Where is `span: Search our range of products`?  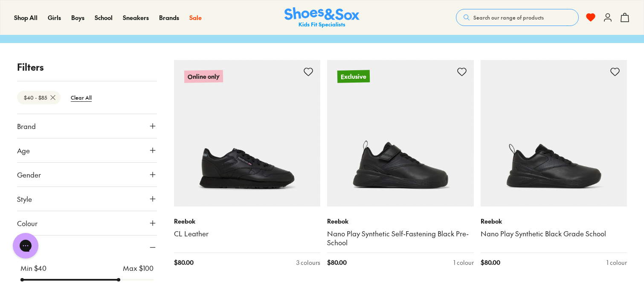 span: Search our range of products is located at coordinates (508, 17).